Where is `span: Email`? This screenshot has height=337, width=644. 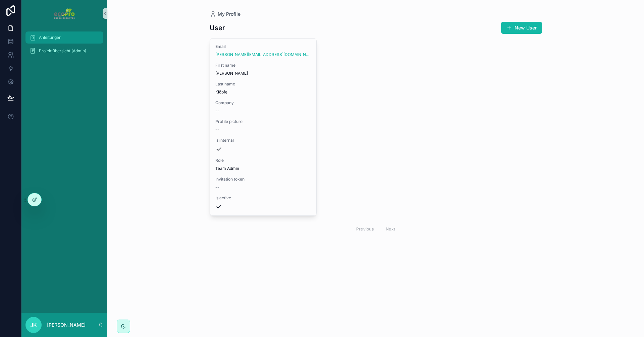
span: Email is located at coordinates (263, 47).